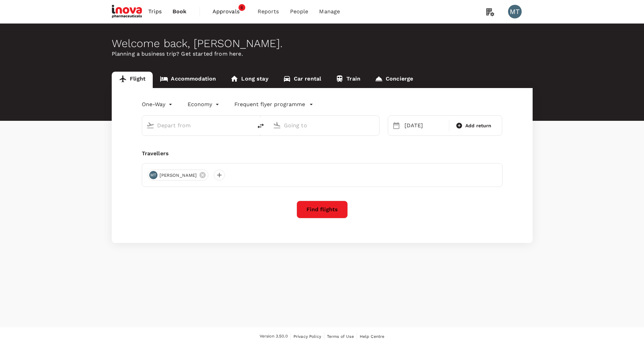  I want to click on a: Help Centre, so click(372, 336).